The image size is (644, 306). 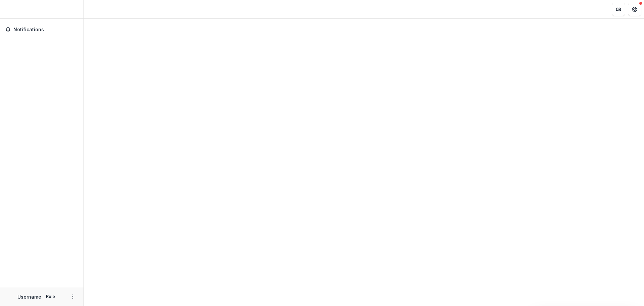 I want to click on button: Notifications, so click(x=42, y=29).